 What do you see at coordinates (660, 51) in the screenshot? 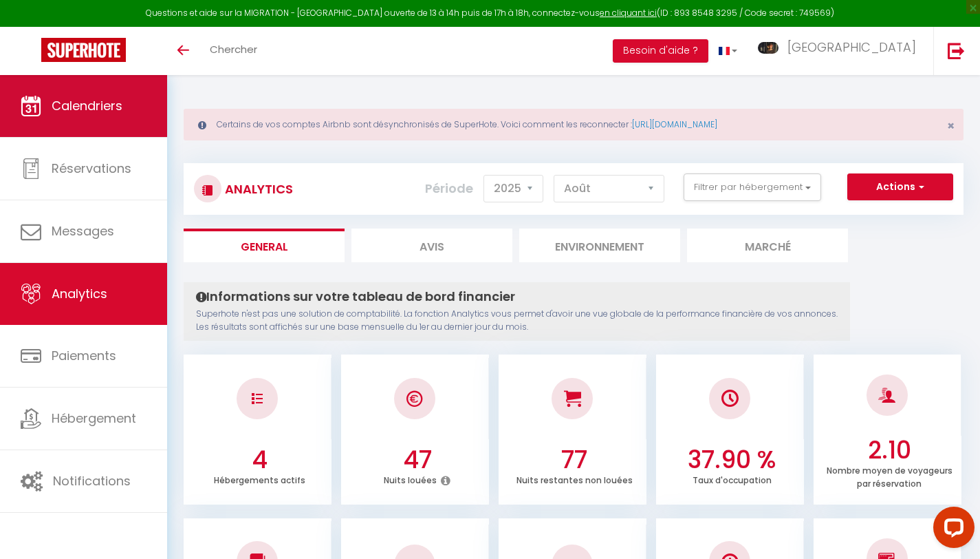
I see `button: Besoin d'aide ?` at bounding box center [660, 51].